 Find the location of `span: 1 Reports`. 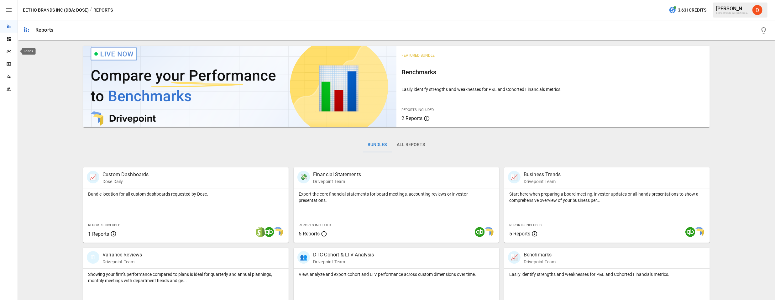

span: 1 Reports is located at coordinates (98, 234).